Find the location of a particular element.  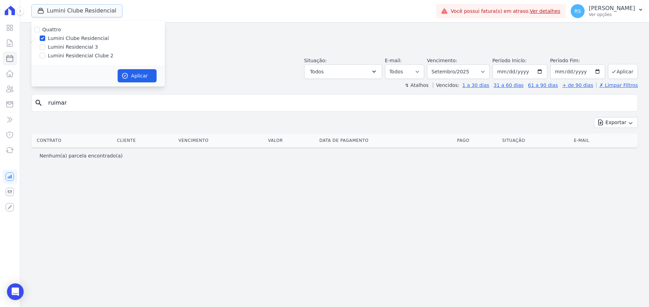

div: Open Intercom Messenger is located at coordinates (15, 292).